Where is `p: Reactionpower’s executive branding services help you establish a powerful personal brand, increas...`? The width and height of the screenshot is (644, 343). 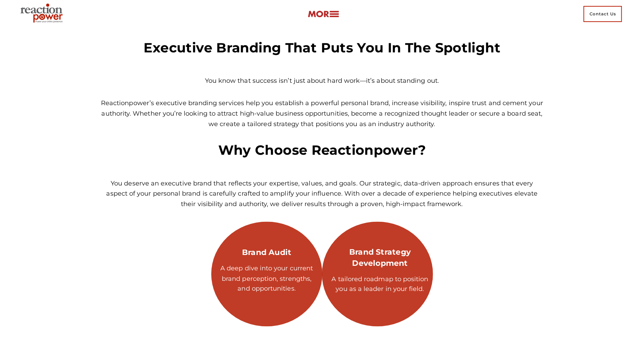 p: Reactionpower’s executive branding services help you establish a powerful personal brand, increas... is located at coordinates (322, 114).